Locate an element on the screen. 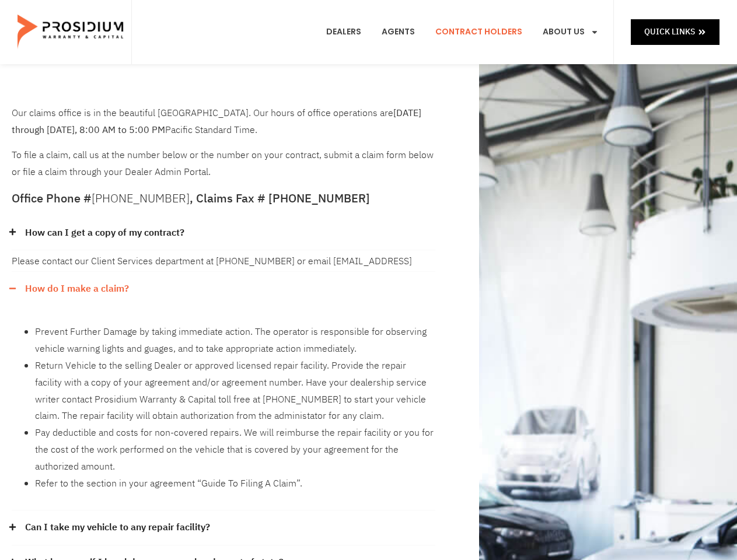 The width and height of the screenshot is (737, 560). a: Agents is located at coordinates (398, 32).